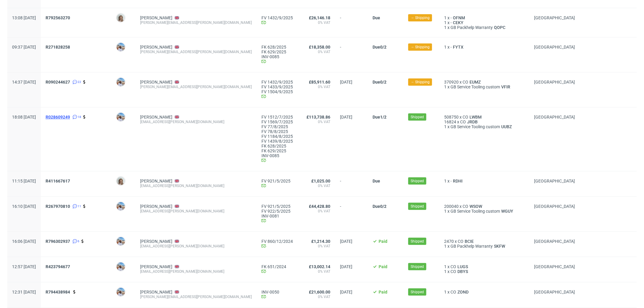 This screenshot has width=644, height=308. I want to click on a: JRDB, so click(473, 122).